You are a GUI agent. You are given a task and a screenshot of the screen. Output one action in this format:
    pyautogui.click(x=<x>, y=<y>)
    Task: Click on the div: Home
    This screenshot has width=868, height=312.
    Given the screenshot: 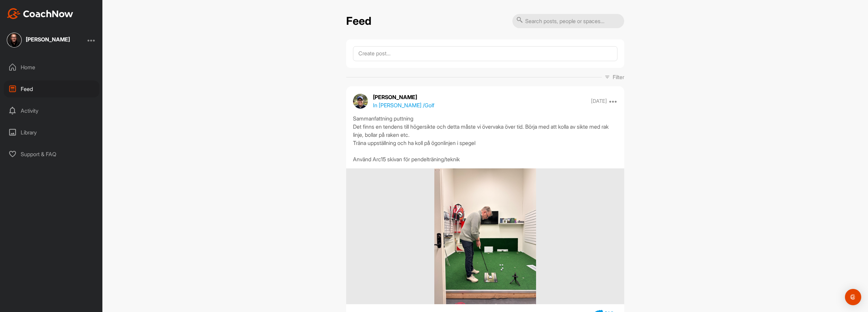 What is the action you would take?
    pyautogui.click(x=52, y=67)
    